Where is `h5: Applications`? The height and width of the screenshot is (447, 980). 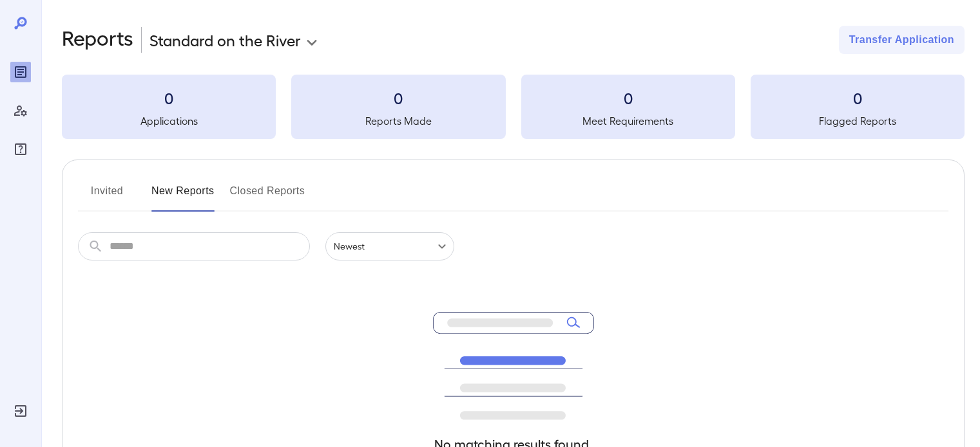
h5: Applications is located at coordinates (169, 121).